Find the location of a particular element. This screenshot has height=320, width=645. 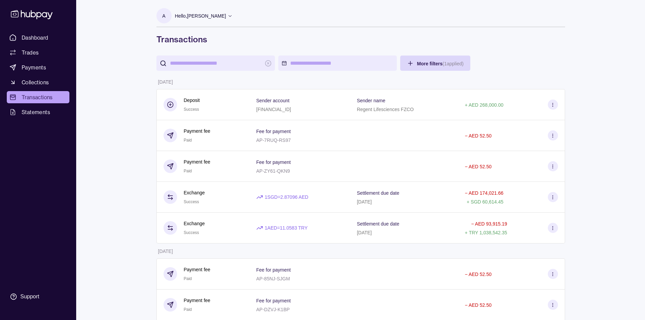

p: ( 1 applied) is located at coordinates (453, 64).